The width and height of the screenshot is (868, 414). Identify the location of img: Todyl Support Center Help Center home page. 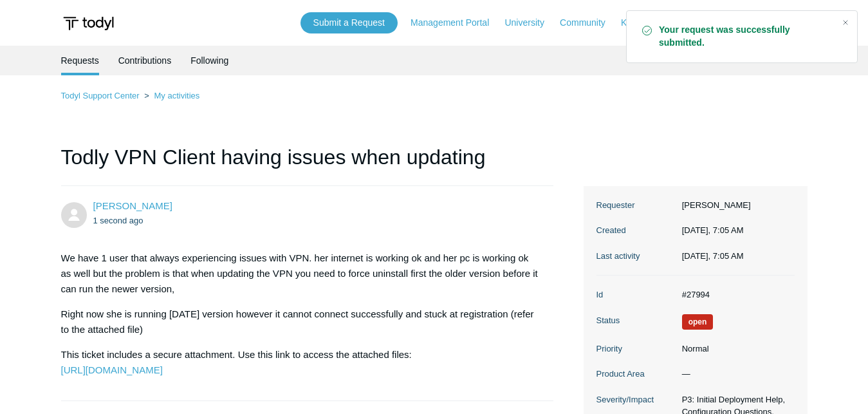
(88, 23).